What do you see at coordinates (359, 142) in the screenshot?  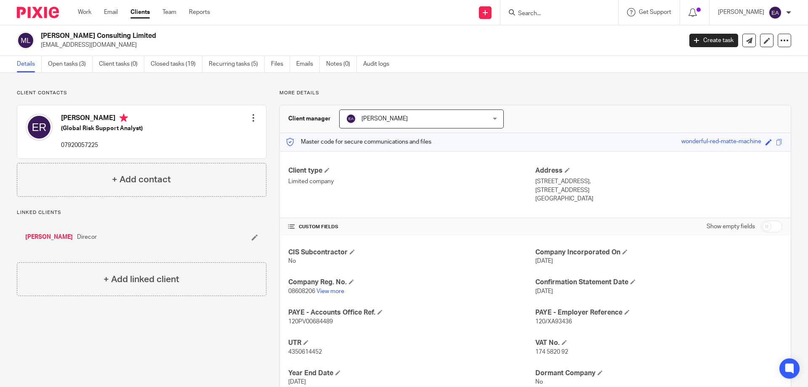 I see `p: Master code for secure communications and files` at bounding box center [359, 142].